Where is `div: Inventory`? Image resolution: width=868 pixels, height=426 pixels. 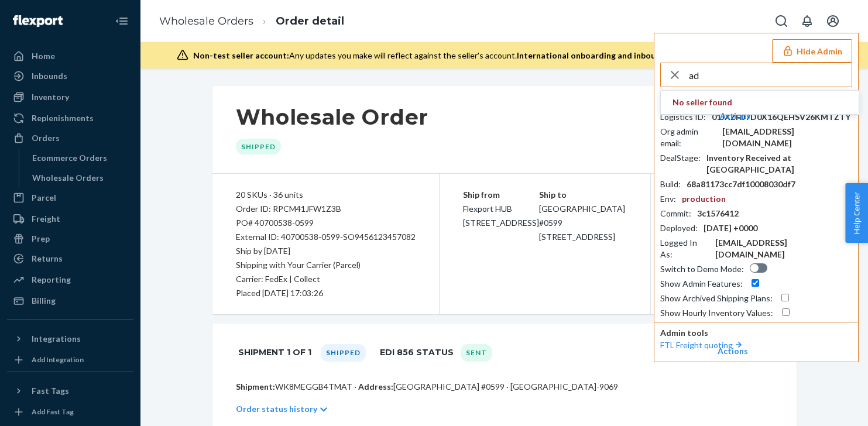 div: Inventory is located at coordinates (50, 97).